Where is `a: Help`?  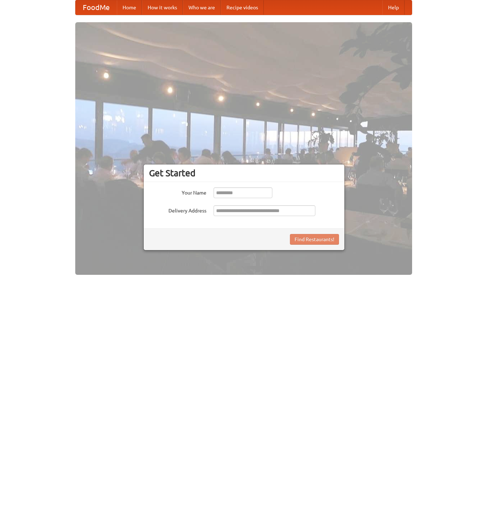 a: Help is located at coordinates (394, 8).